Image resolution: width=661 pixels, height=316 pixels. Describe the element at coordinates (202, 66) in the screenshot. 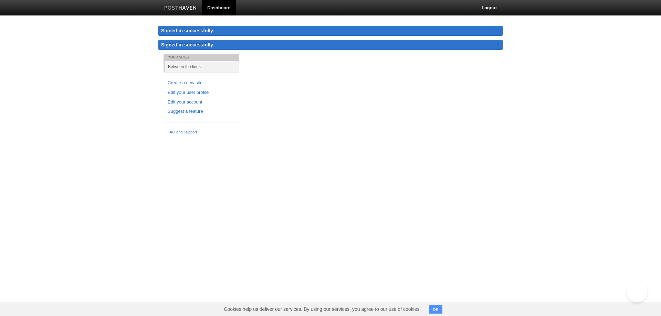

I see `a: Between the lines` at that location.